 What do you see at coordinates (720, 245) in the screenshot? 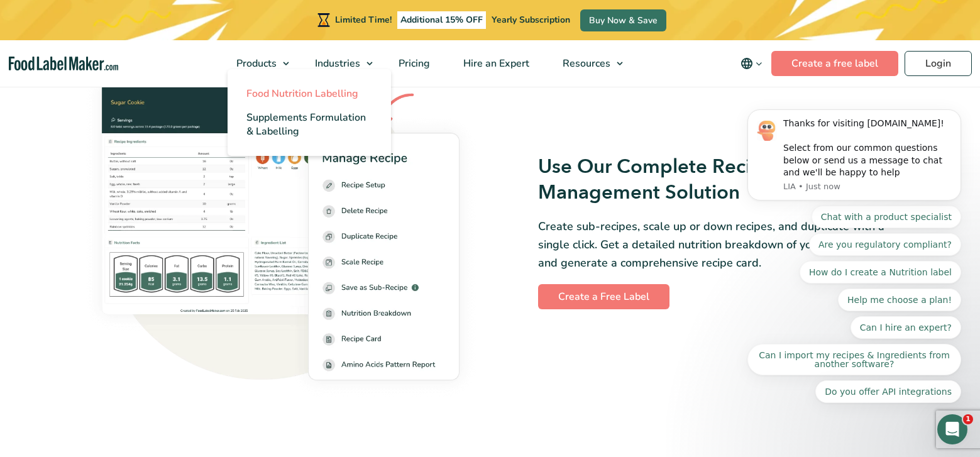
I see `p: Create sub-recipes, scale up or down recipes, and duplicate with a single click. Get a detailed n...` at bounding box center [720, 245].